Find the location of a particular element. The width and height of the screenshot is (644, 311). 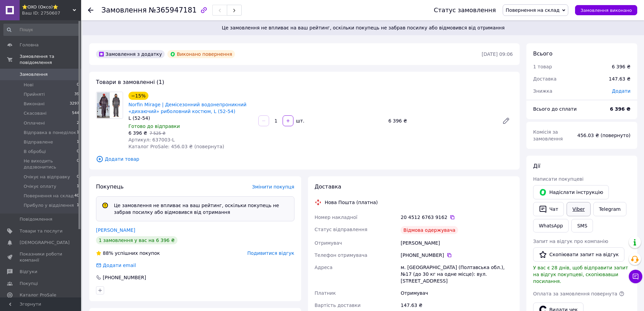

span: Готово до відправки is located at coordinates (154, 126).